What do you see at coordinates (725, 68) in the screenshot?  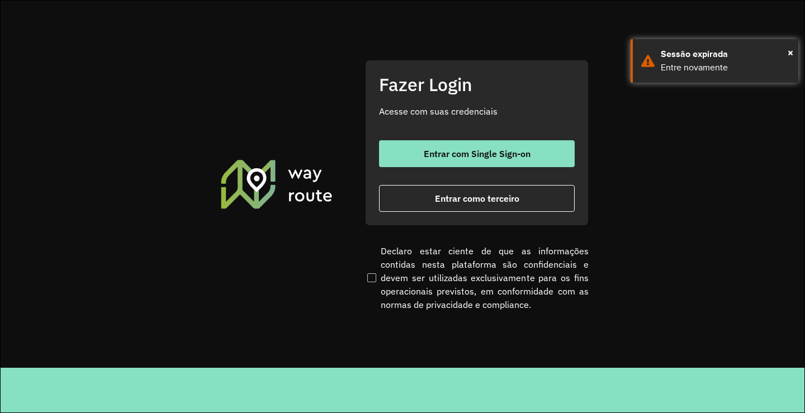 I see `div: Entre novamente` at bounding box center [725, 68].